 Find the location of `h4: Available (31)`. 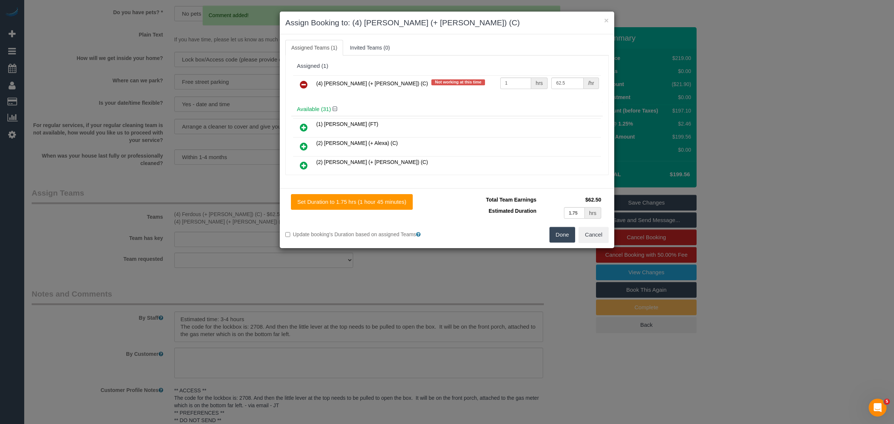

h4: Available (31) is located at coordinates (447, 109).